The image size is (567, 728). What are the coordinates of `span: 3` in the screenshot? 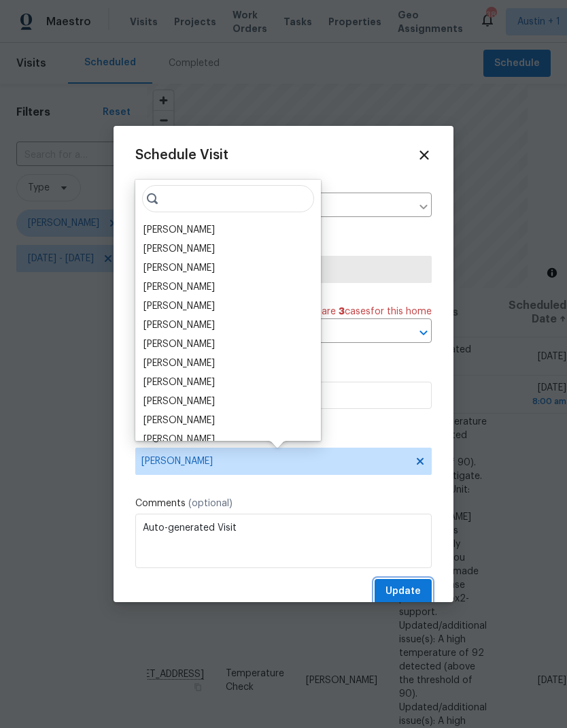 It's located at (341, 312).